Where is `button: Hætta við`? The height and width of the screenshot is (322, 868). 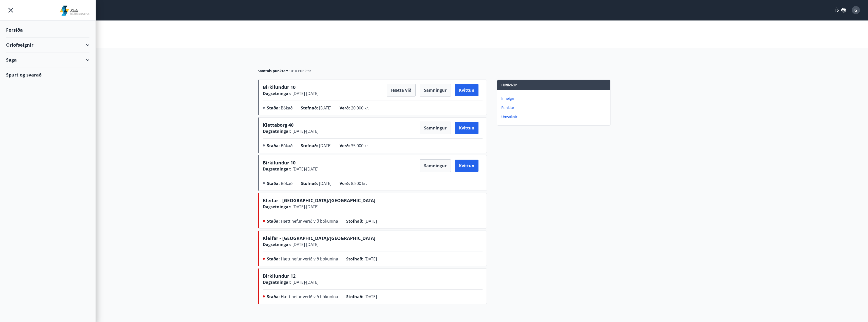 button: Hætta við is located at coordinates (402, 91).